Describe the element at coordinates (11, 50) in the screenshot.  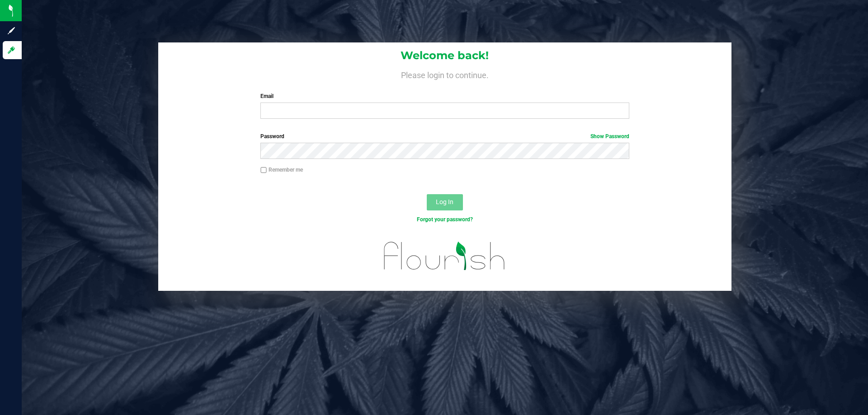
I see `inline-svg: Log in` at that location.